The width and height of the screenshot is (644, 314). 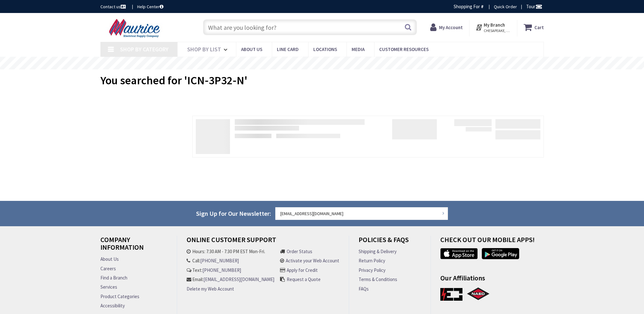 What do you see at coordinates (134, 246) in the screenshot?
I see `h4: Company Information` at bounding box center [134, 246].